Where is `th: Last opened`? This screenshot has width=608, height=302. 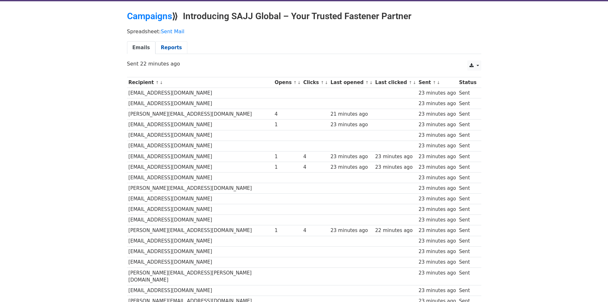 th: Last opened is located at coordinates (351, 82).